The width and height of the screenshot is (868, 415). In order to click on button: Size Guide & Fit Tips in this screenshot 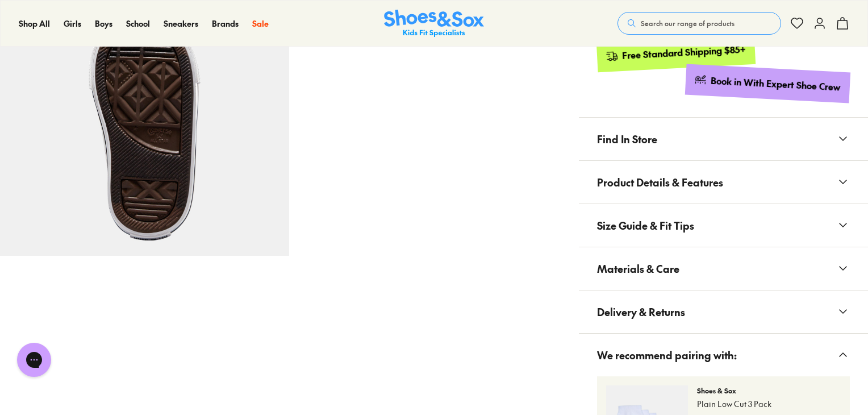, I will do `click(723, 225)`.